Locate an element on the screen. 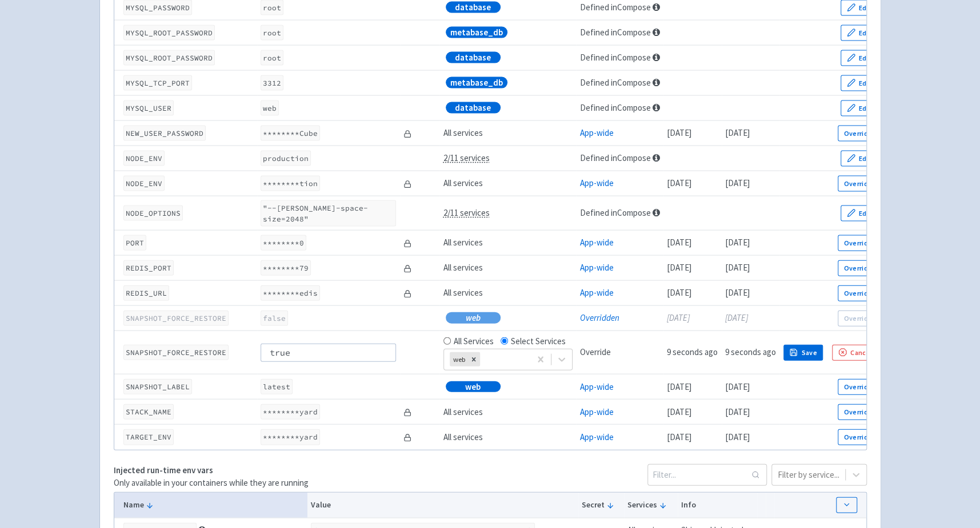 Image resolution: width=980 pixels, height=528 pixels. code: PORT is located at coordinates (135, 243).